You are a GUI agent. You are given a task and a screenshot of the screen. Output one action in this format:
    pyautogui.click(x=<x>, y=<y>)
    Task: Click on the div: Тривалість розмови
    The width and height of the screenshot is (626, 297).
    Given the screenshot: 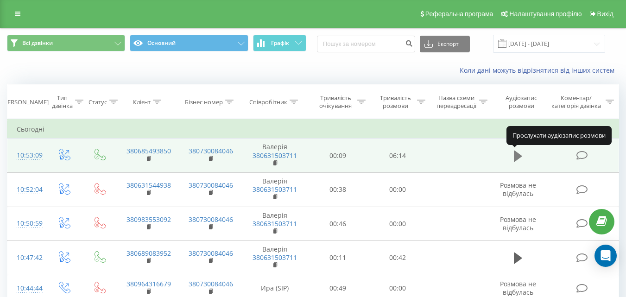 What is the action you would take?
    pyautogui.click(x=395, y=102)
    